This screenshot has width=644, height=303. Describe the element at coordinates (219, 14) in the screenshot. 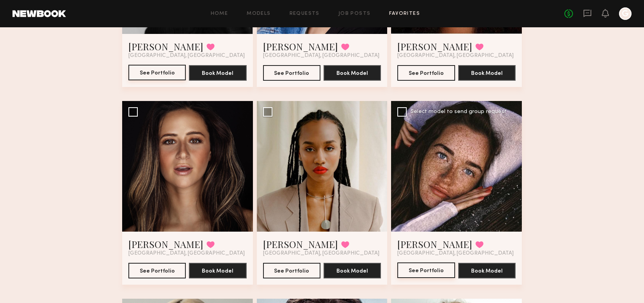

I see `a: Home` at that location.